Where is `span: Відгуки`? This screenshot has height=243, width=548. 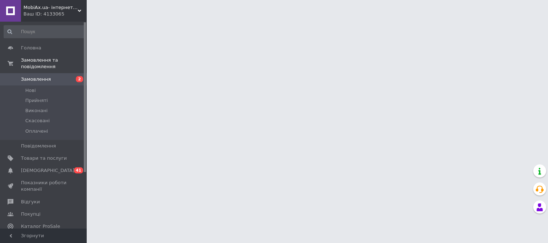 span: Відгуки is located at coordinates (30, 202).